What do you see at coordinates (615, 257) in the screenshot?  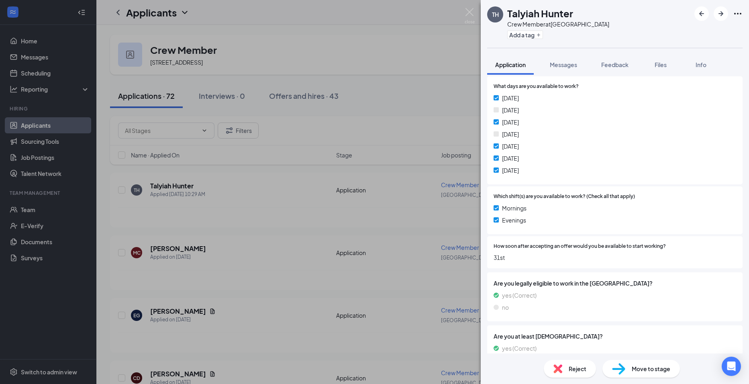 I see `span: 31st` at bounding box center [615, 257].